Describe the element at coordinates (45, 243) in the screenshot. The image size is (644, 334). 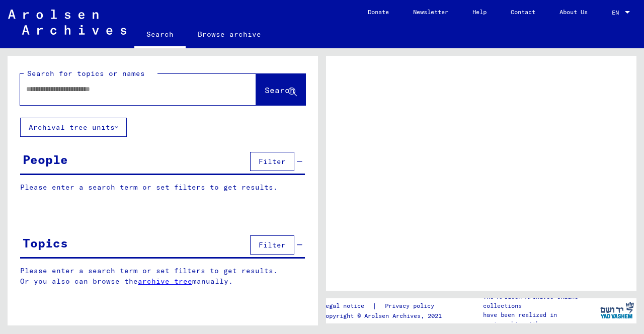
I see `div: Topics` at that location.